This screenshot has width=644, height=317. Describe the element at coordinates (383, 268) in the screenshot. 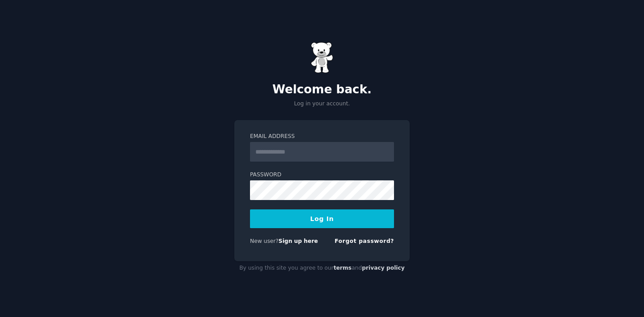

I see `a: privacy policy` at that location.